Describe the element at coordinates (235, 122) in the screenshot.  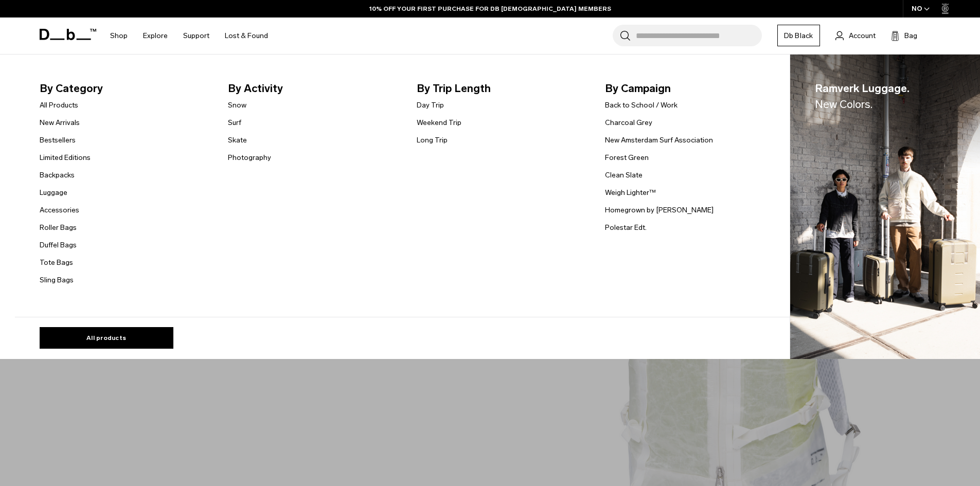
I see `a: Surf` at that location.